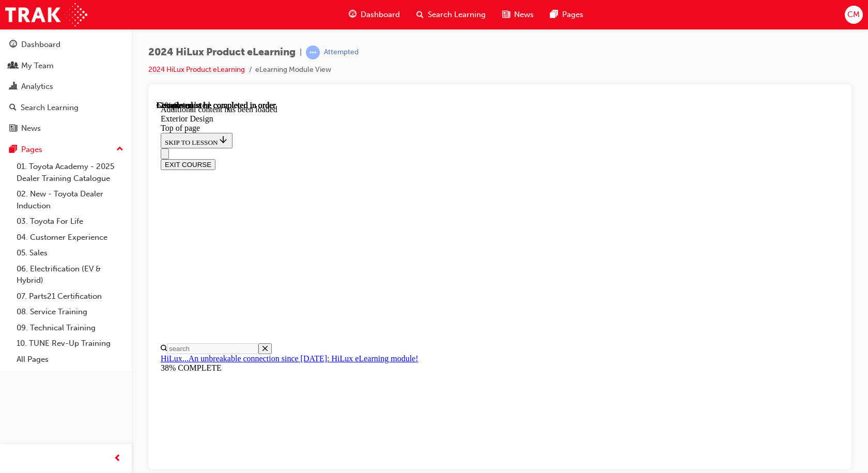 Image resolution: width=868 pixels, height=473 pixels. I want to click on div: Exterior Design, so click(343, 18).